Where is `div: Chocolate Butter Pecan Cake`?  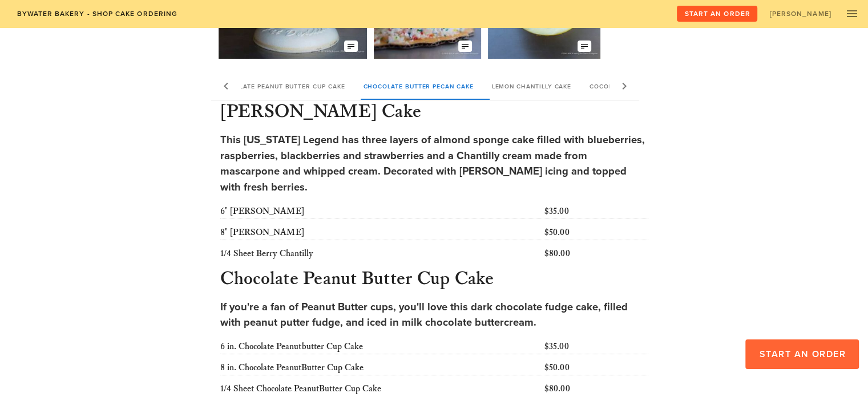 div: Chocolate Butter Pecan Cake is located at coordinates (418, 86).